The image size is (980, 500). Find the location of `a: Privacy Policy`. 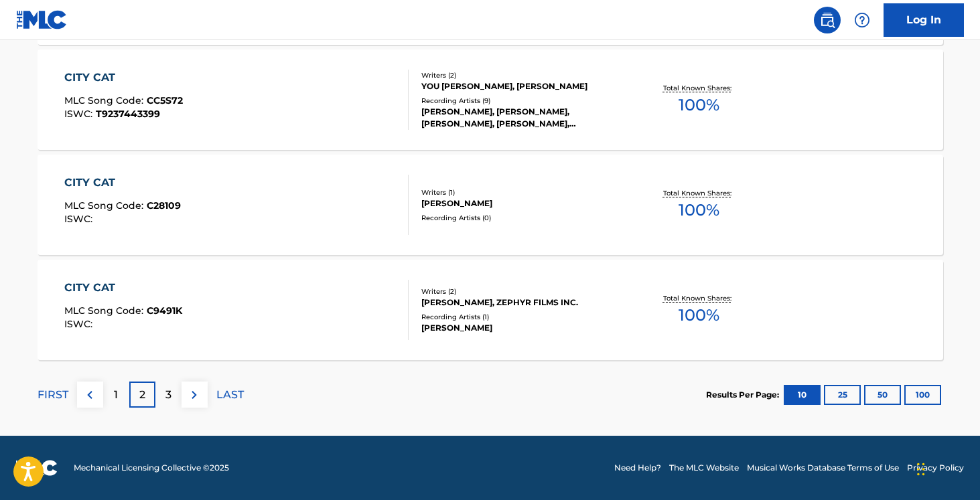

a: Privacy Policy is located at coordinates (935, 468).